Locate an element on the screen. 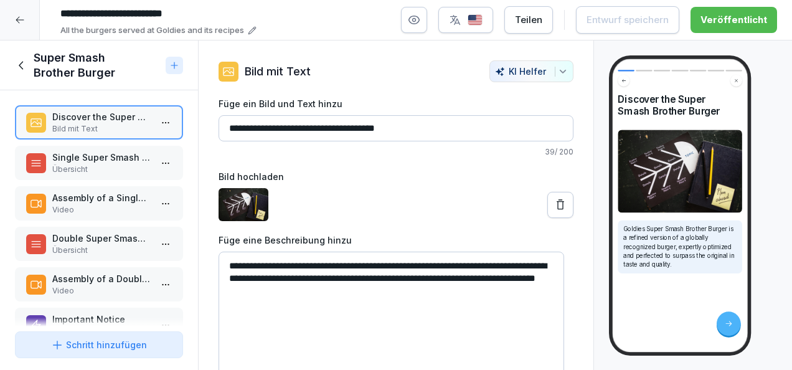 This screenshot has height=370, width=792. button: Teilen is located at coordinates (529, 20).